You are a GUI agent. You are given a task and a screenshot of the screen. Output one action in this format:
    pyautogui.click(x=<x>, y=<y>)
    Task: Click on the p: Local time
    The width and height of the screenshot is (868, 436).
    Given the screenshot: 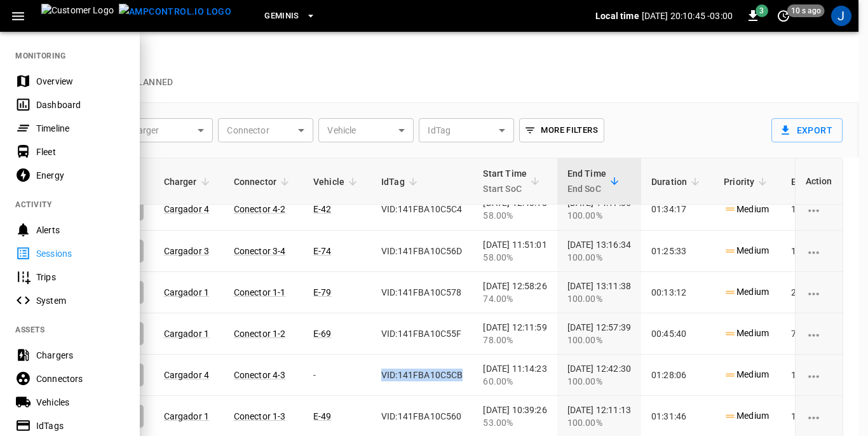 What is the action you would take?
    pyautogui.click(x=617, y=16)
    